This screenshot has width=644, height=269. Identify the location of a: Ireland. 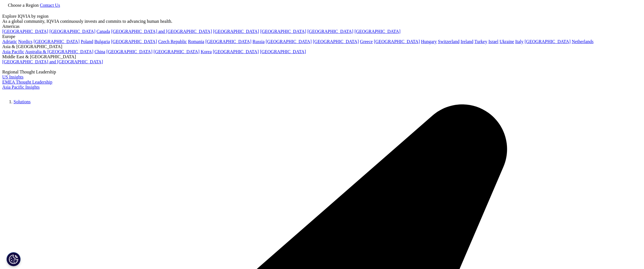
(466, 41).